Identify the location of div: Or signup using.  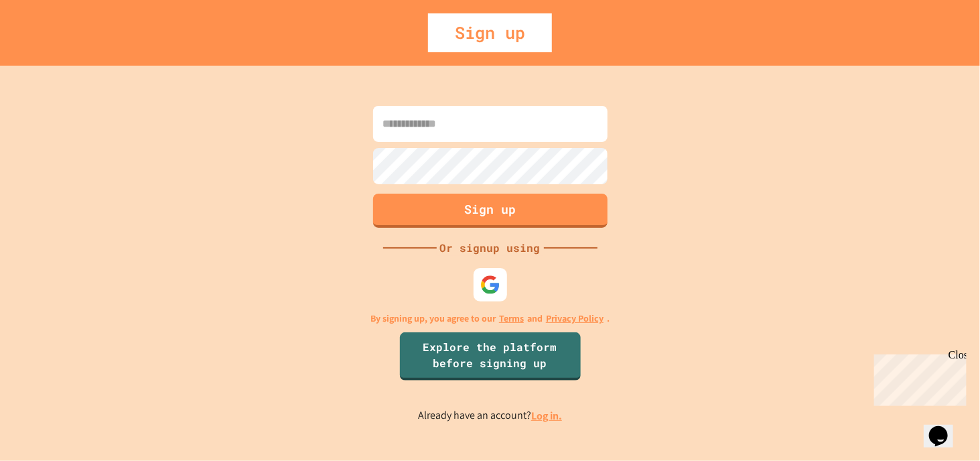
(491, 248).